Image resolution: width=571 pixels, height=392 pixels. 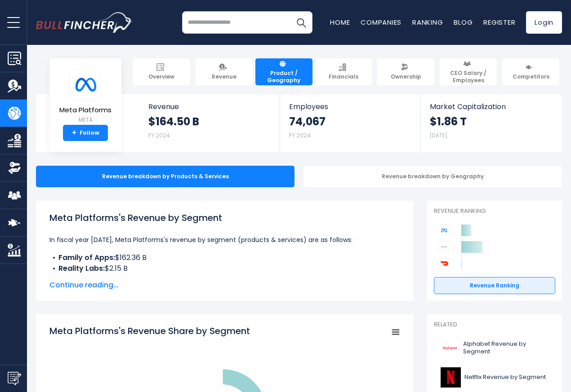 What do you see at coordinates (301, 23) in the screenshot?
I see `button: Search` at bounding box center [301, 23].